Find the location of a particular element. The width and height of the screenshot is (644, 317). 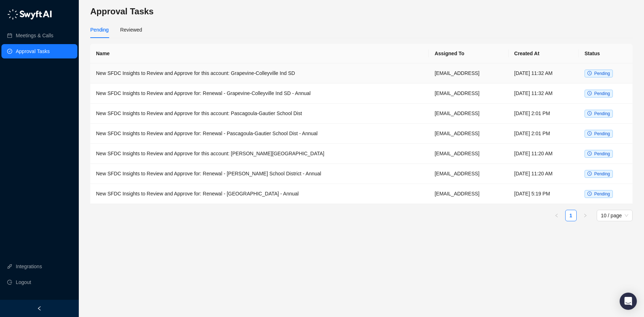

th: Name is located at coordinates (259, 54).